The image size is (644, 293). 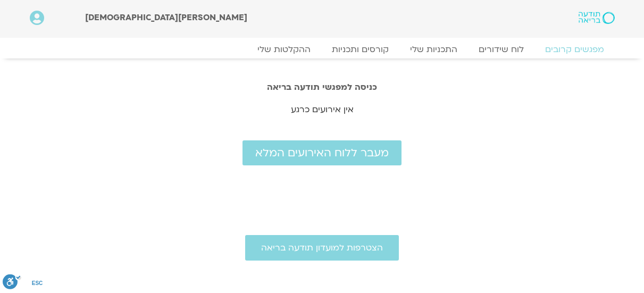 What do you see at coordinates (322, 152) in the screenshot?
I see `a: מעבר ללוח האירועים המלא` at bounding box center [322, 152].